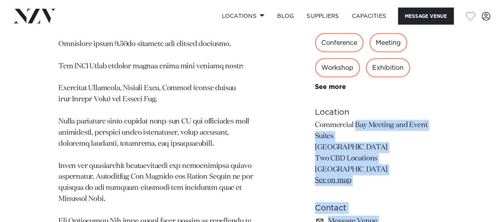  I want to click on div: Meeting, so click(388, 43).